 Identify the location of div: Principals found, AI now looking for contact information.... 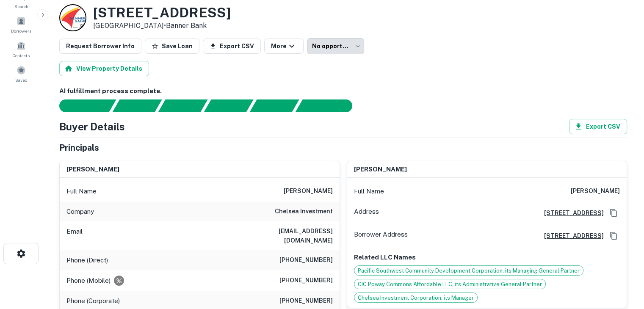
(228, 106).